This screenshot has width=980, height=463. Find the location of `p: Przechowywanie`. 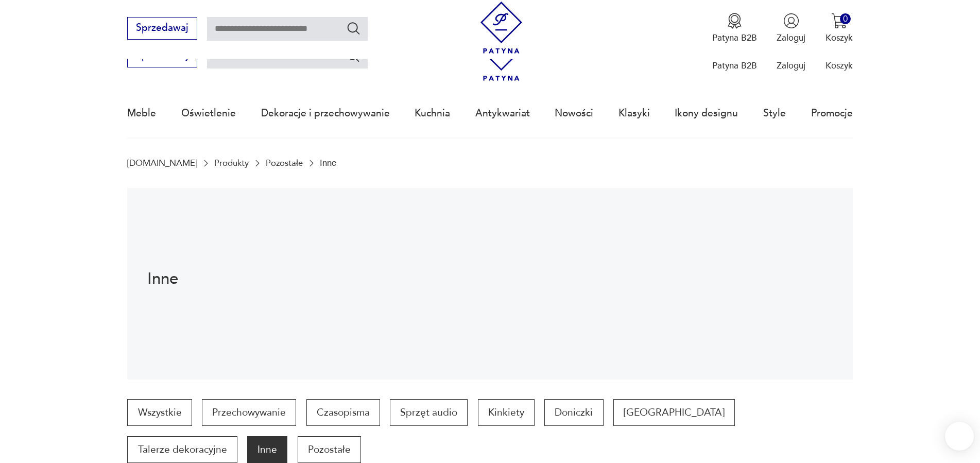

p: Przechowywanie is located at coordinates (248, 413).